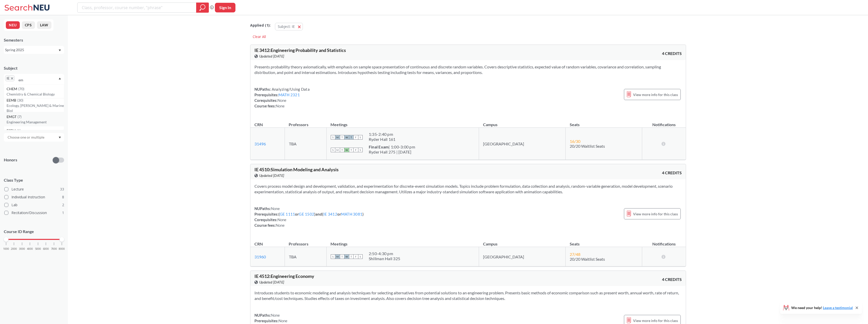  I want to click on div: NUPaths: Prerequisites: ( or ) and ( or ) Corequisites: Course fees:, so click(309, 217).